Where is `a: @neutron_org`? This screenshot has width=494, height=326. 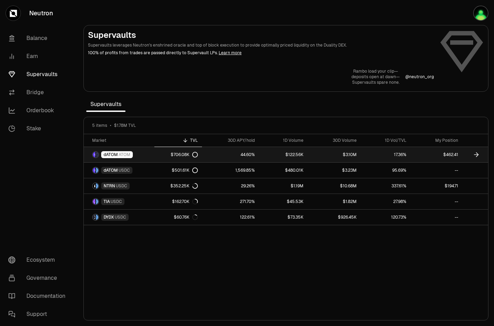
a: @neutron_org is located at coordinates (420, 77).